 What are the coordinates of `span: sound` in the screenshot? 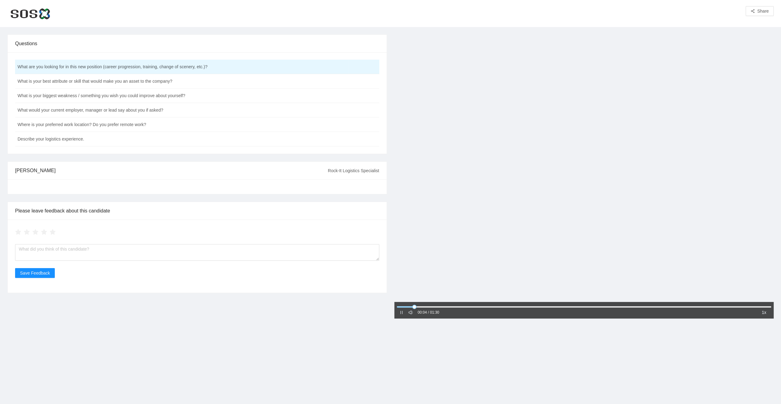 It's located at (411, 313).